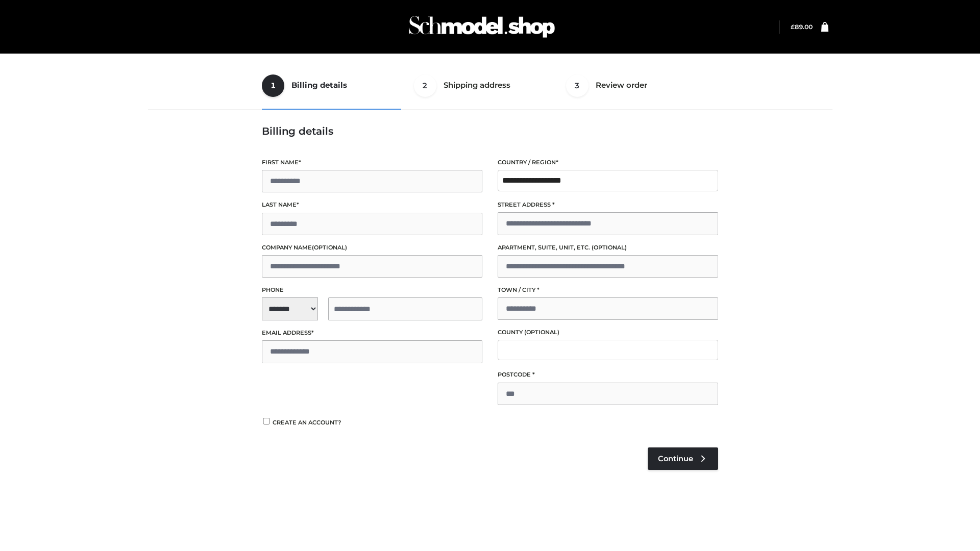 Image resolution: width=980 pixels, height=551 pixels. What do you see at coordinates (372, 290) in the screenshot?
I see `label: Phone` at bounding box center [372, 290].